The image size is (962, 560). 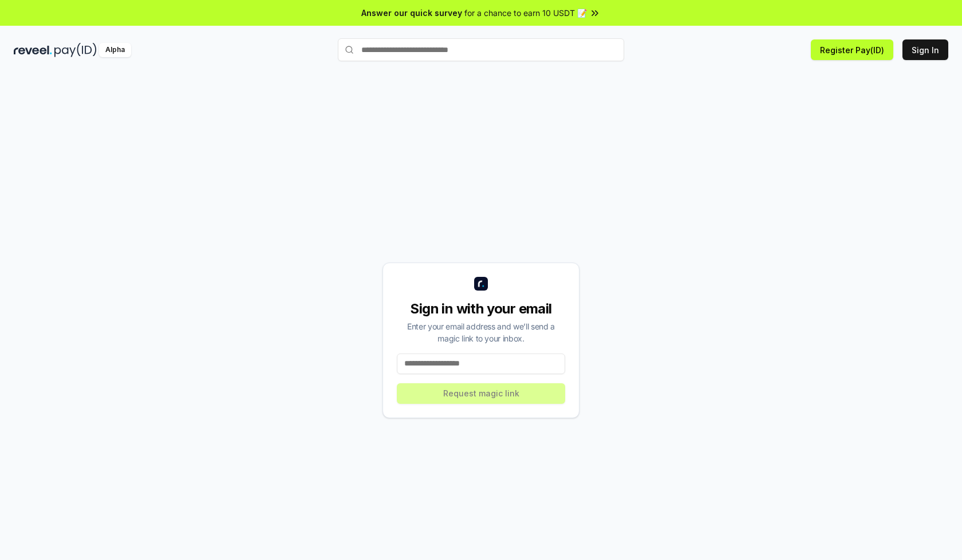 I want to click on img: pay_id, so click(x=76, y=50).